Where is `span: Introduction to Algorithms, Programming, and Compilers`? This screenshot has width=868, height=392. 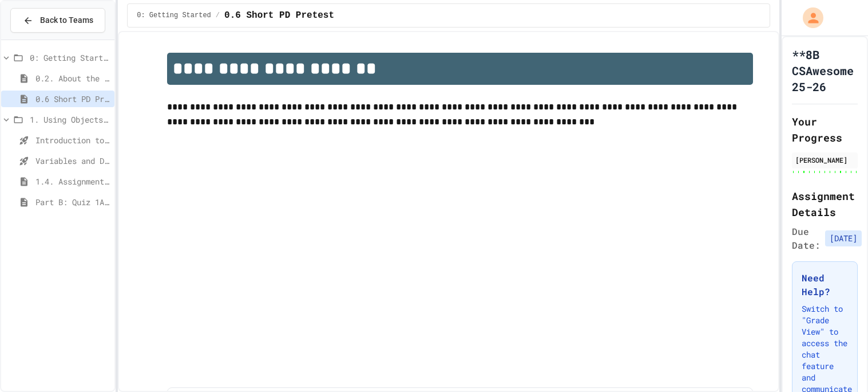
span: Introduction to Algorithms, Programming, and Compilers is located at coordinates (73, 140).